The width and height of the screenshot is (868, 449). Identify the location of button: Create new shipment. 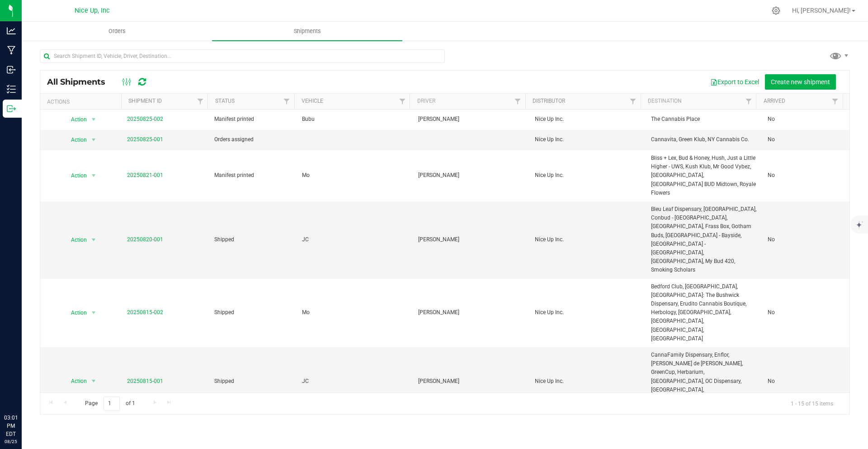
(800, 82).